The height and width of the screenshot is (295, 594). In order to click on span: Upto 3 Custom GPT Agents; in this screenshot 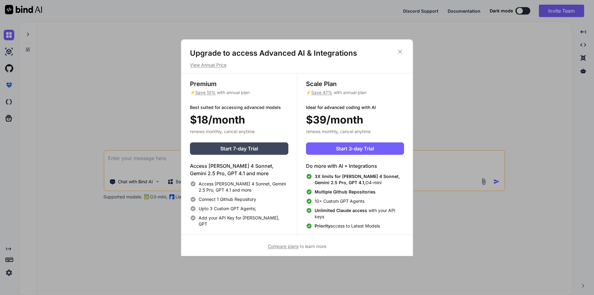, I will do `click(227, 209)`.